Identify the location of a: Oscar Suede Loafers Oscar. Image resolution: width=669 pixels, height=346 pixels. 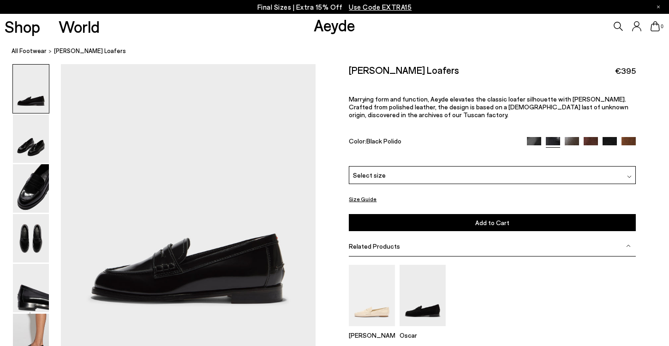
(423, 329).